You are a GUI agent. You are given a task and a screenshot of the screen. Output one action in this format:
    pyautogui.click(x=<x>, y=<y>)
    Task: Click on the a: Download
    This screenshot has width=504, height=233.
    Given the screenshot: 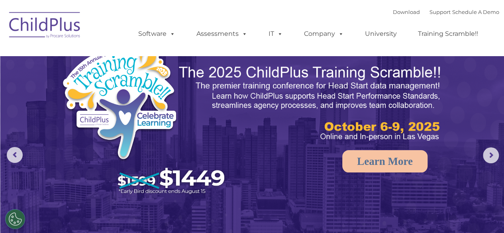 What is the action you would take?
    pyautogui.click(x=407, y=12)
    